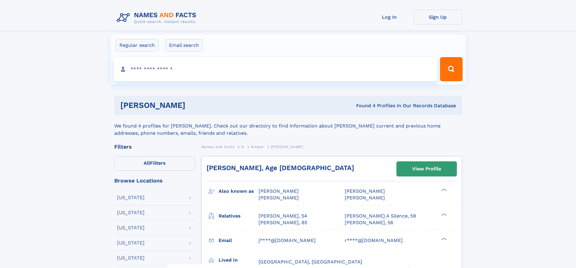  What do you see at coordinates (243, 147) in the screenshot?
I see `span: N` at bounding box center [243, 147].